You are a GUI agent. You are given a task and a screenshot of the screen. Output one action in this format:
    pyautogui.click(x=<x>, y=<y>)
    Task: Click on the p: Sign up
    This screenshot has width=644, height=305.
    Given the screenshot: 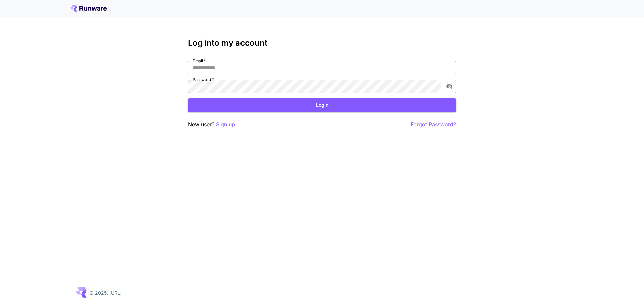 What is the action you would take?
    pyautogui.click(x=225, y=124)
    